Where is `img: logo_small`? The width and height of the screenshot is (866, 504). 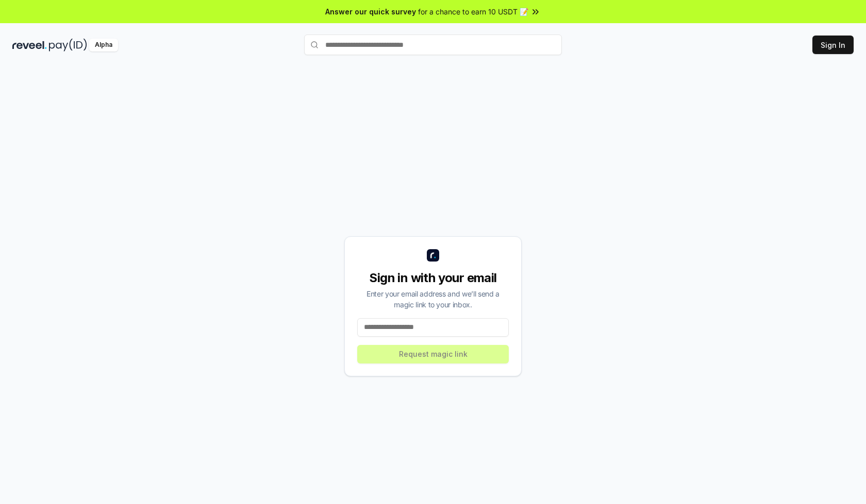 img: logo_small is located at coordinates (433, 255).